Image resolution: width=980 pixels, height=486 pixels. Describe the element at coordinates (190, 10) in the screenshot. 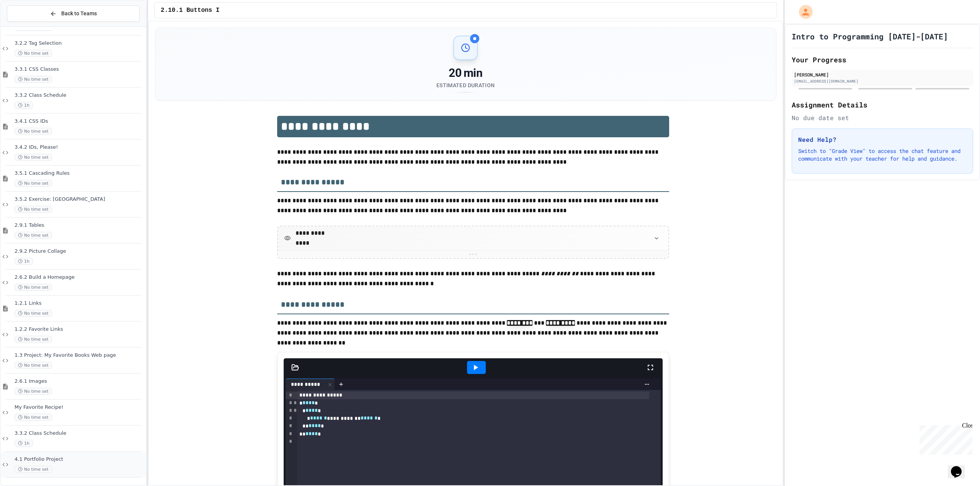

I see `span: 2.10.1 Buttons I` at that location.